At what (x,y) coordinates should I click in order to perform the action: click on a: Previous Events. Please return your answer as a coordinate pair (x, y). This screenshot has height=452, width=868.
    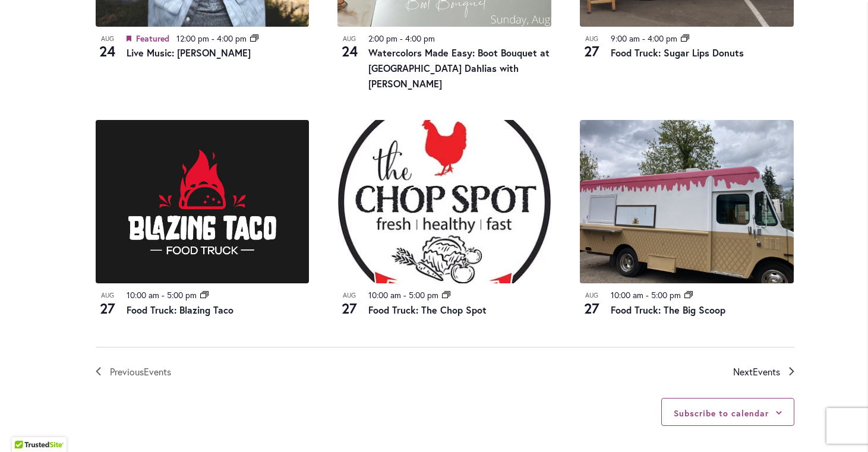
    Looking at the image, I should click on (133, 372).